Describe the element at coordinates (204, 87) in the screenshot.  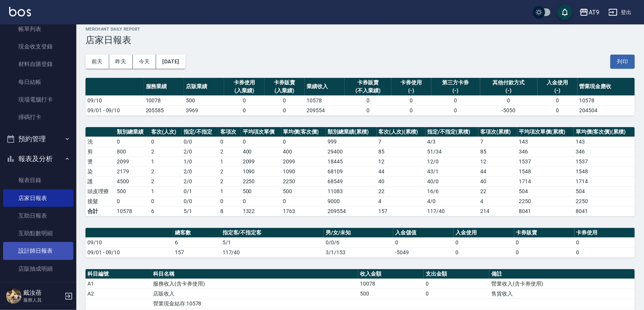
I see `th: 店販業績` at that location.